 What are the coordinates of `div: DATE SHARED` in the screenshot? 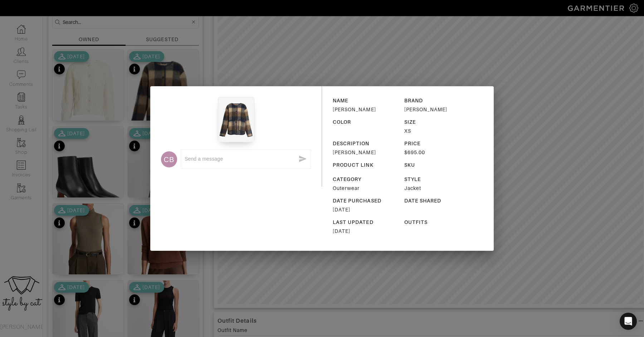 It's located at (437, 200).